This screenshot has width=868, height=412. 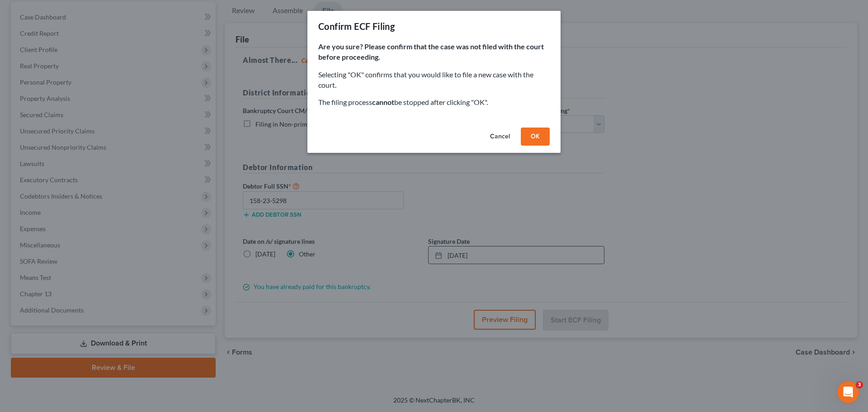 I want to click on strong: cannot, so click(x=383, y=101).